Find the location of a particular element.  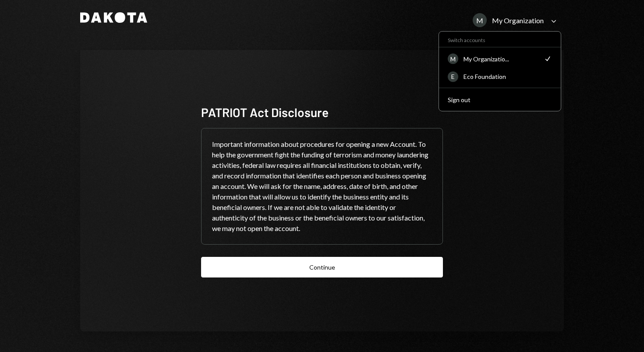

button: Sign out is located at coordinates (500, 100).